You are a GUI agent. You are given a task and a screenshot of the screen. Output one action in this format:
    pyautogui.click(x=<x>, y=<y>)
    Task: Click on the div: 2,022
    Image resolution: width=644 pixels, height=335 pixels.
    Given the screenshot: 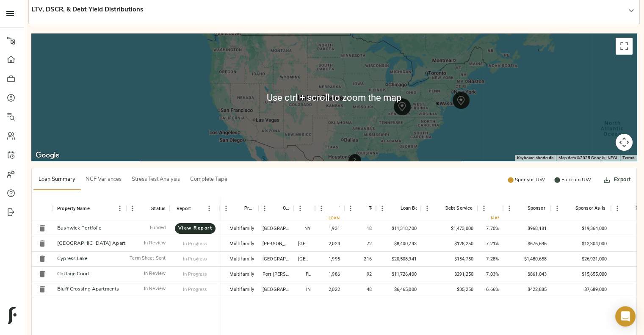 What is the action you would take?
    pyautogui.click(x=329, y=290)
    